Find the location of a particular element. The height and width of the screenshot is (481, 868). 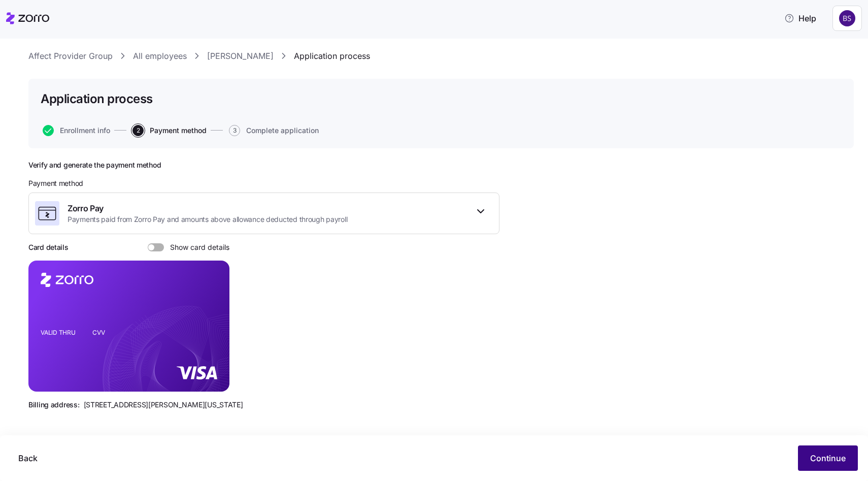

div: Select "Agency setup" is located at coordinates (105, 148).